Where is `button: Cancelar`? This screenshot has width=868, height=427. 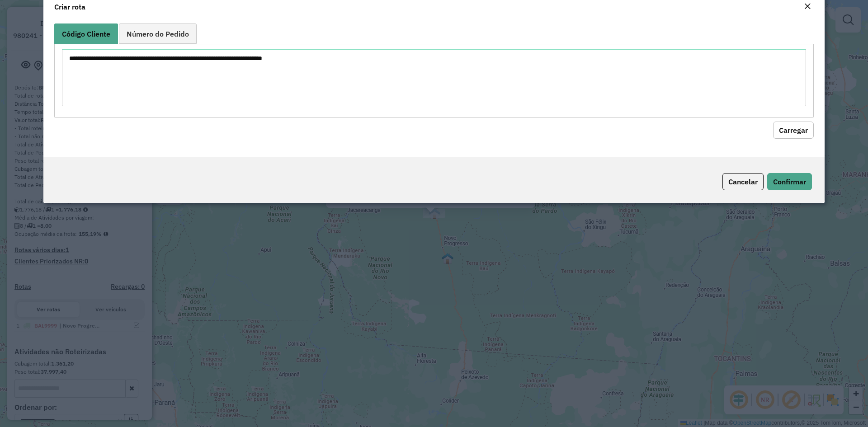
button: Cancelar is located at coordinates (743, 182).